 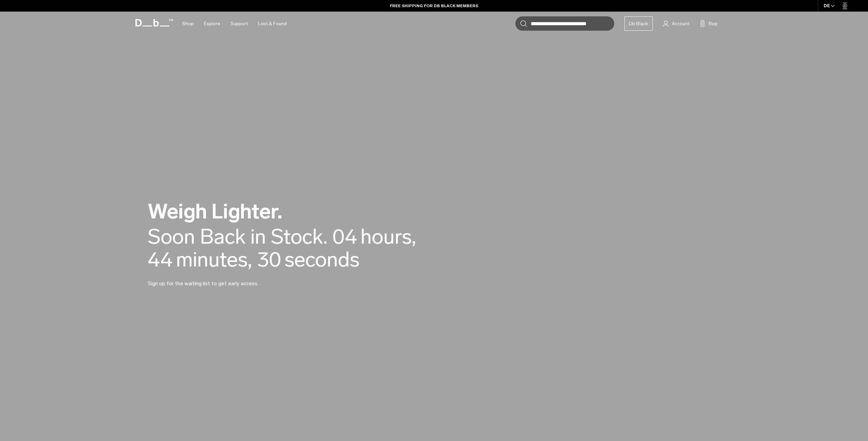 I want to click on span: Account, so click(x=681, y=23).